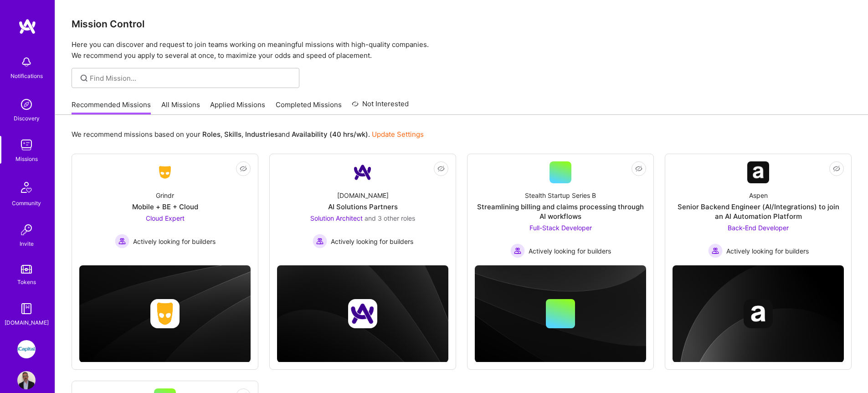 The width and height of the screenshot is (868, 393). What do you see at coordinates (165, 195) in the screenshot?
I see `div: Grindr` at bounding box center [165, 195].